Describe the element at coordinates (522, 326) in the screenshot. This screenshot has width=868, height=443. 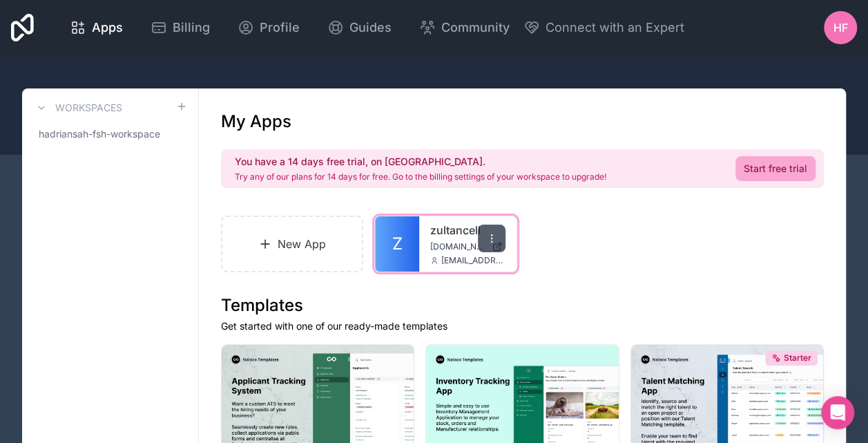
I see `p: Get started with one of our ready-made templates` at that location.